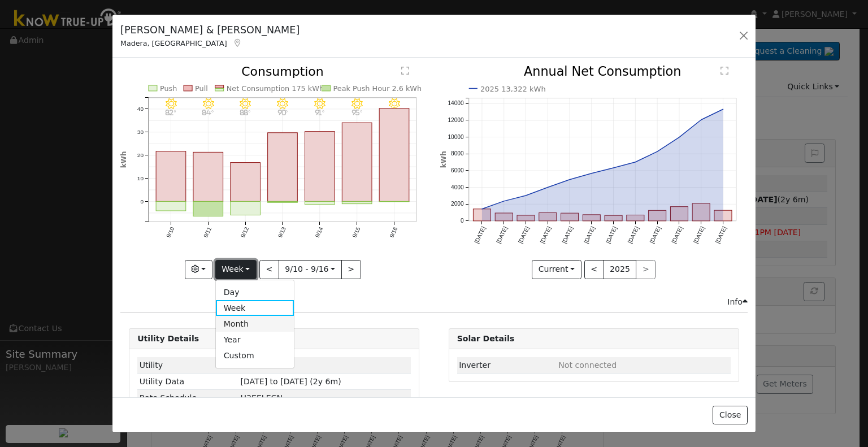 The width and height of the screenshot is (868, 447). I want to click on button: Close, so click(730, 415).